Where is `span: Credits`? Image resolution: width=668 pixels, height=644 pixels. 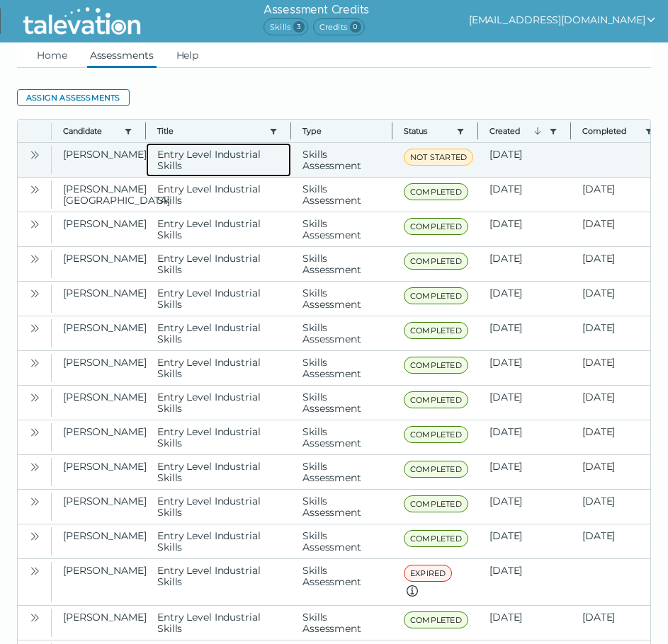
span: Credits is located at coordinates (339, 27).